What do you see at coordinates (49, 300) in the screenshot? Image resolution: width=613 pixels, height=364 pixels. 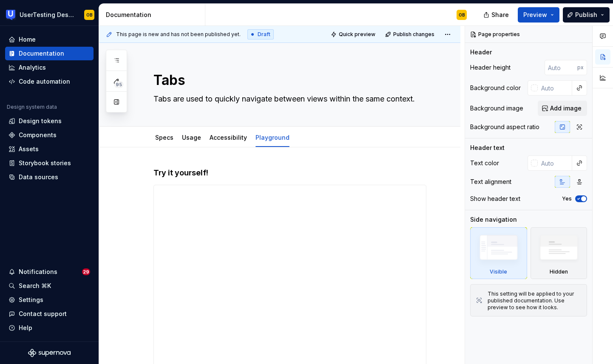 I see `a: Settings` at bounding box center [49, 300].